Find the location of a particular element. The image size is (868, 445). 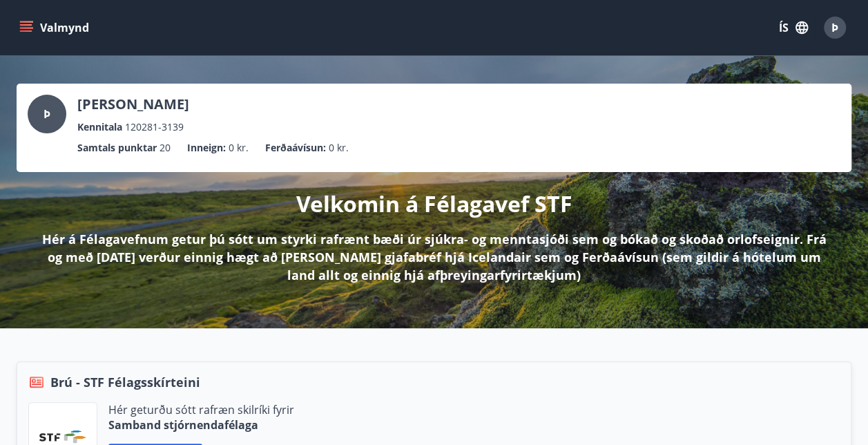

p: Velkomin á Félagavef STF is located at coordinates (434, 203).